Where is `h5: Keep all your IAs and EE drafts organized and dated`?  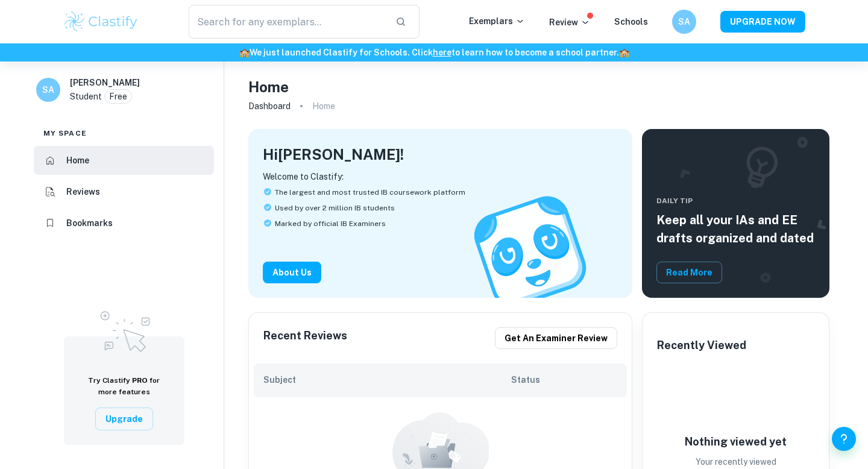 h5: Keep all your IAs and EE drafts organized and dated is located at coordinates (736, 229).